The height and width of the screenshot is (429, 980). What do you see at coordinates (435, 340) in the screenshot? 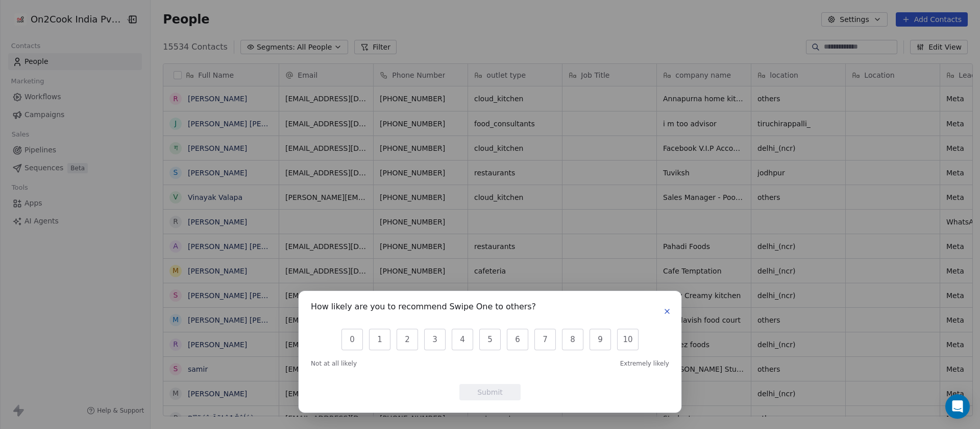
I see `button: 3` at bounding box center [435, 340].